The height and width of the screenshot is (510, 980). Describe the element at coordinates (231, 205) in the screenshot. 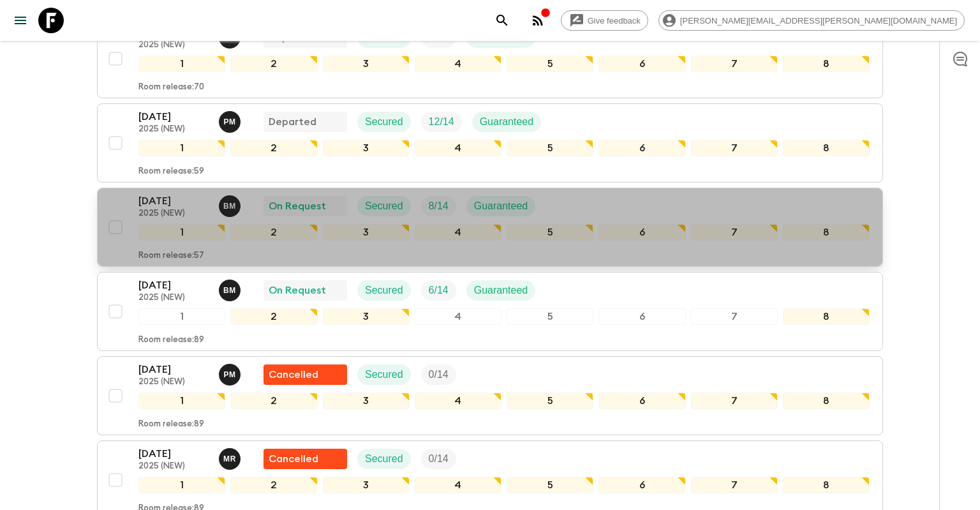

I see `span: Bruno Melo` at that location.